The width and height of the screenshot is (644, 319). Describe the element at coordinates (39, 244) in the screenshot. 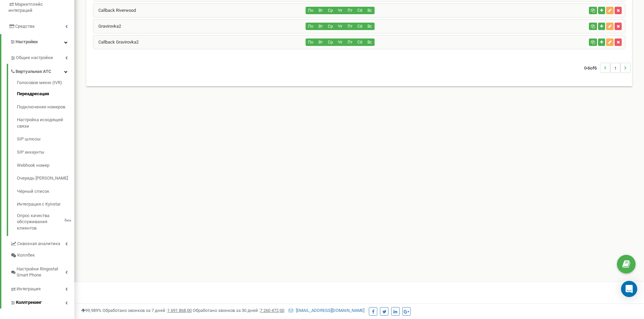

I see `span: Сквозная аналитика` at that location.